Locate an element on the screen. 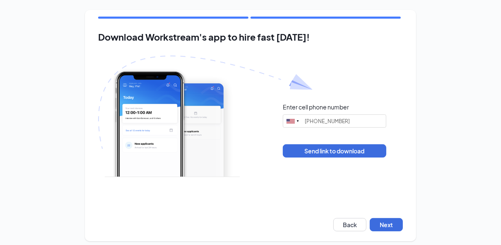  div: Enter cell phone number is located at coordinates (316, 107).